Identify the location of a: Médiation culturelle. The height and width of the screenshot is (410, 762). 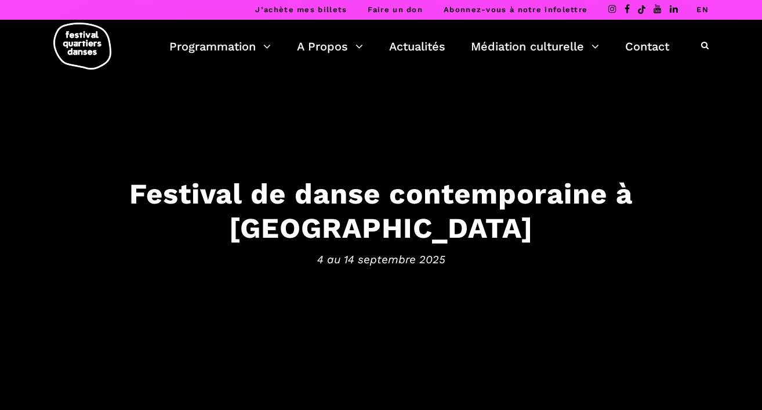
(534, 46).